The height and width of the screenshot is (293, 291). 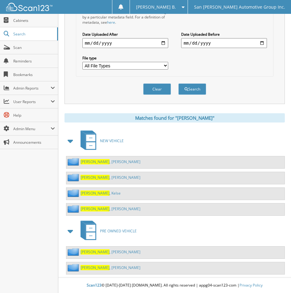 What do you see at coordinates (94, 285) in the screenshot?
I see `span: Scan123` at bounding box center [94, 285].